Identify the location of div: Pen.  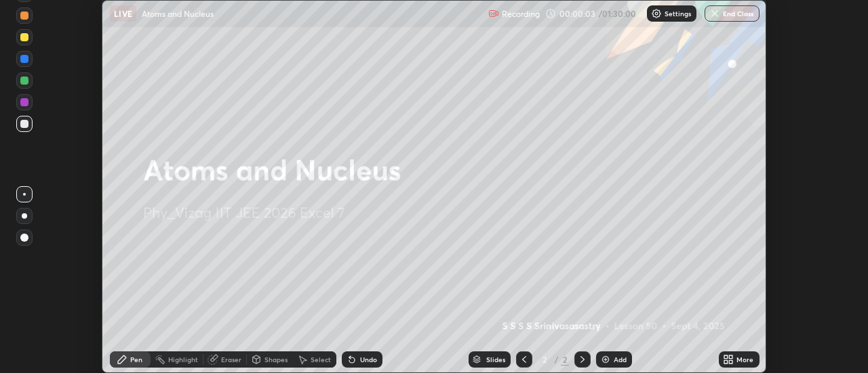
(136, 360).